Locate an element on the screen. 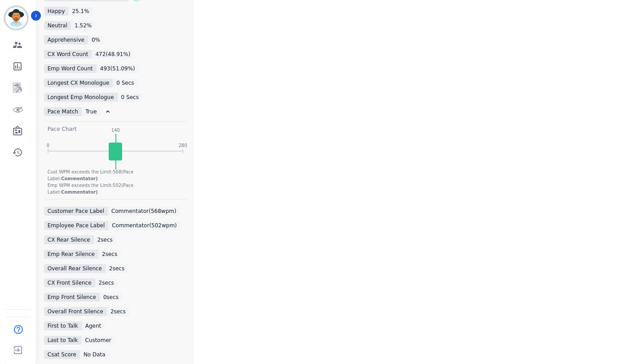 This screenshot has width=643, height=364. div: Emp WPM exceeds the Limit: 502 (Pace Label: is located at coordinates (115, 189).